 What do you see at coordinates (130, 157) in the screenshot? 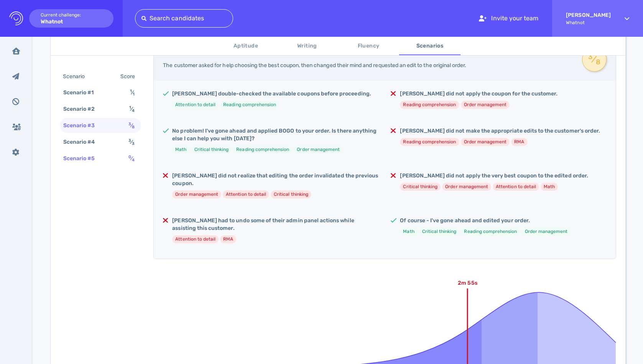
I see `sup: 0` at bounding box center [130, 157].